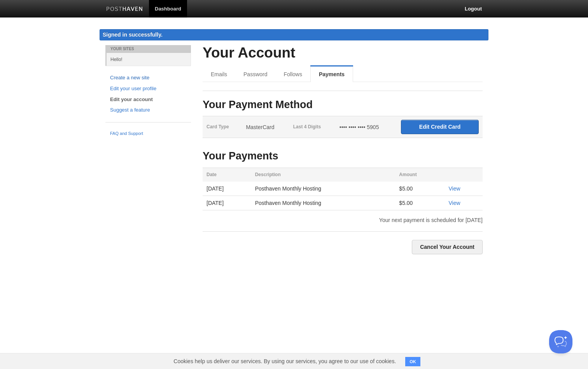  I want to click on td: •••• •••• •••• 5905, so click(366, 127).